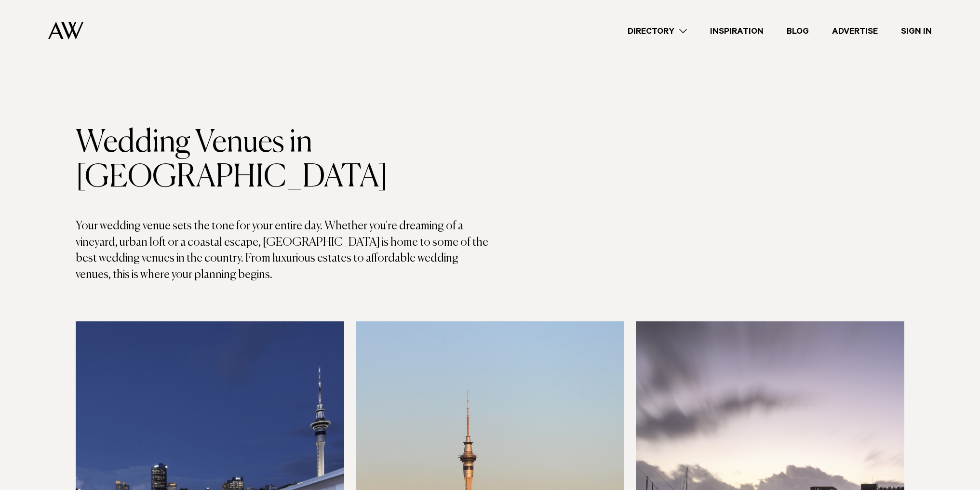 The height and width of the screenshot is (490, 980). I want to click on a: Sign In, so click(916, 31).